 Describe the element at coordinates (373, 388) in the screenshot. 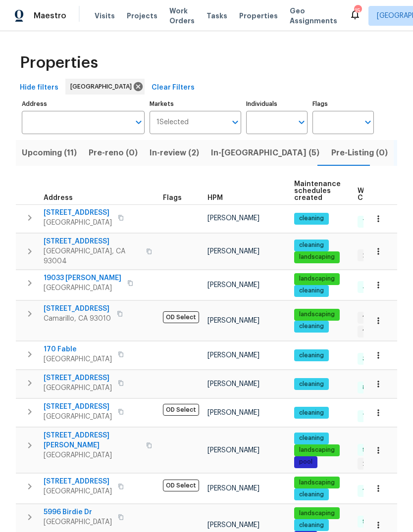

I see `span: 8 Done` at that location.